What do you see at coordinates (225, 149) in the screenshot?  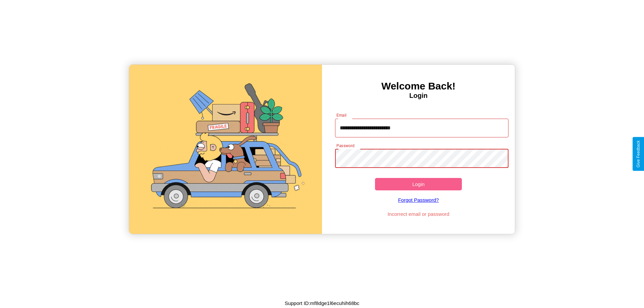 I see `img: gif` at bounding box center [225, 149].